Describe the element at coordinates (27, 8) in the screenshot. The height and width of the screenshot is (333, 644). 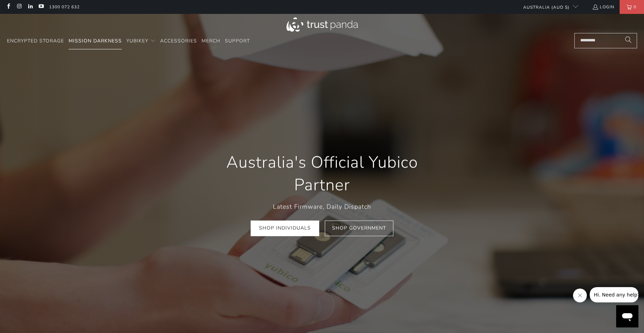
I see `span: Hi. Need any help?` at that location.